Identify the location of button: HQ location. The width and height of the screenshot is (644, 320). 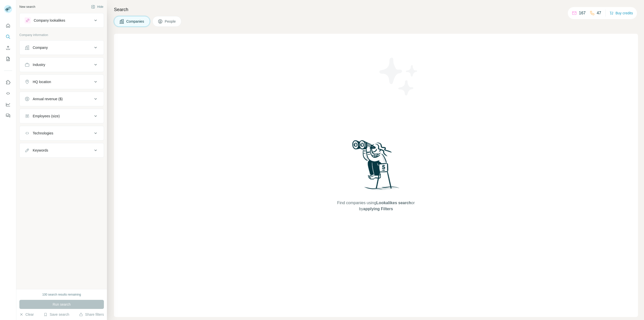
(62, 82).